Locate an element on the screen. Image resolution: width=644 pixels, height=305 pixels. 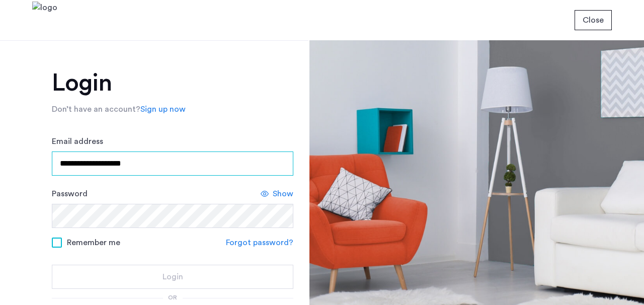
span: Remember me is located at coordinates (93, 242).